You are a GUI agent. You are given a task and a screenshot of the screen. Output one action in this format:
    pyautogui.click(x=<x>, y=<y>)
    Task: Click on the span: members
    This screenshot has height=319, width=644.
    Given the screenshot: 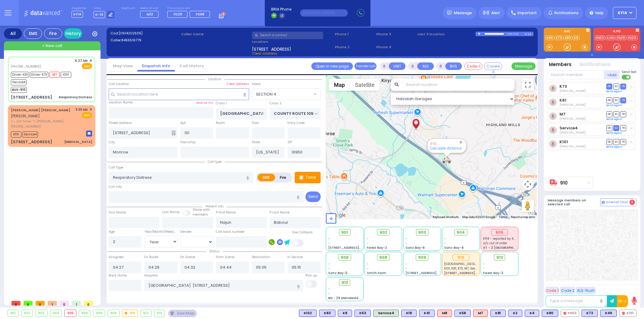 What is the action you would take?
    pyautogui.click(x=200, y=215)
    